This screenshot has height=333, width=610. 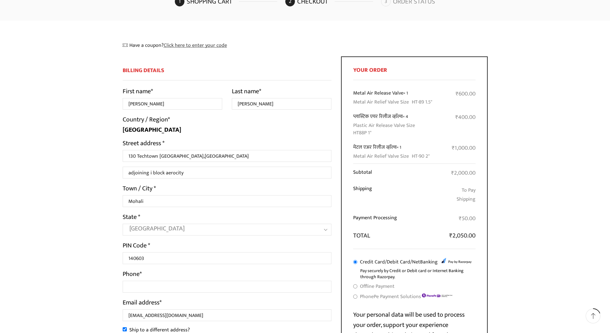 I want to click on p: HT-90 2", so click(x=421, y=156).